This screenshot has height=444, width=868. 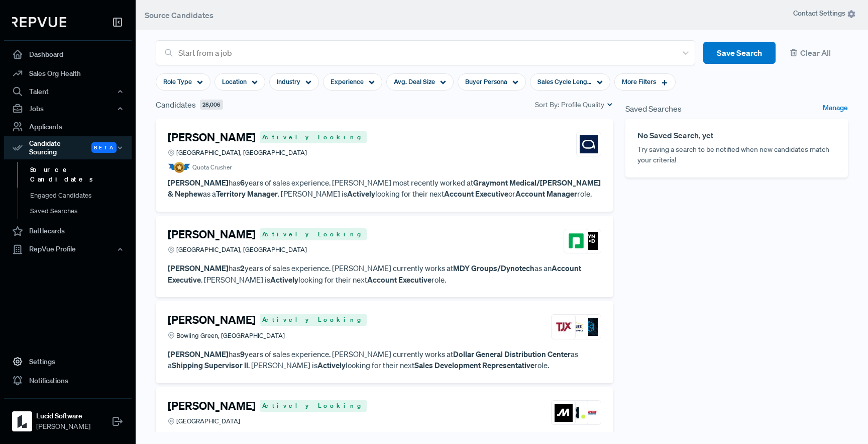 What do you see at coordinates (486, 81) in the screenshot?
I see `span: Buyer Persona` at bounding box center [486, 81].